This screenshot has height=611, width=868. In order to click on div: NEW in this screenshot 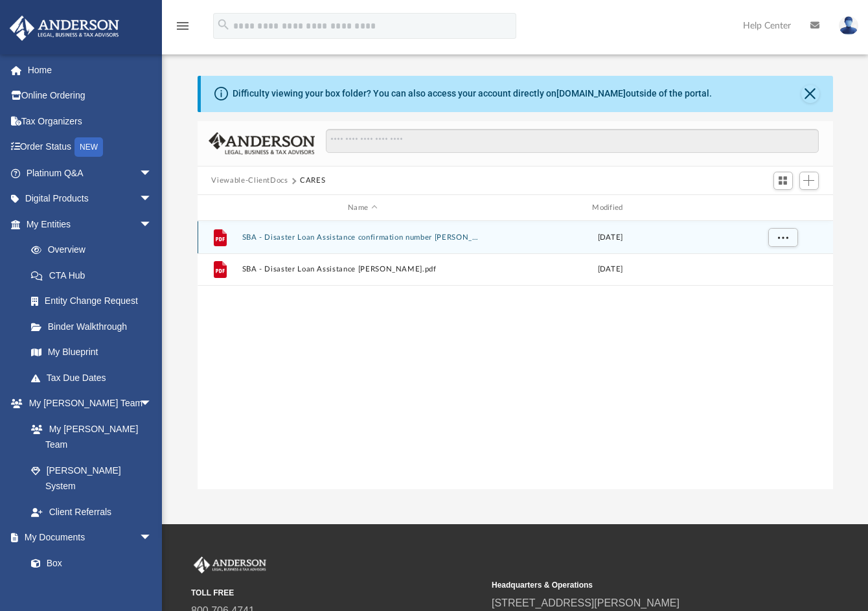, I will do `click(88, 147)`.